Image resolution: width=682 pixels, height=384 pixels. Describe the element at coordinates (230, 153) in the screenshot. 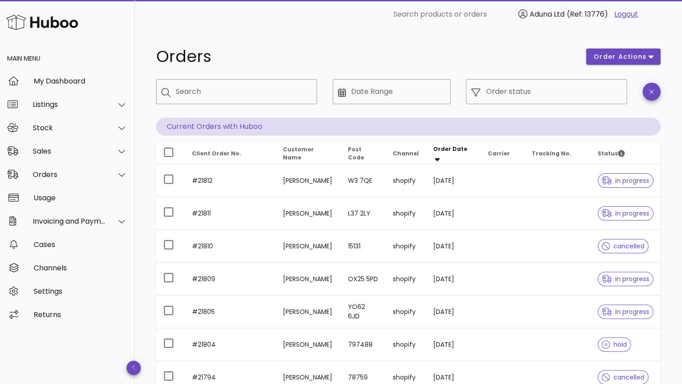

I see `th: Client Order No.` at that location.